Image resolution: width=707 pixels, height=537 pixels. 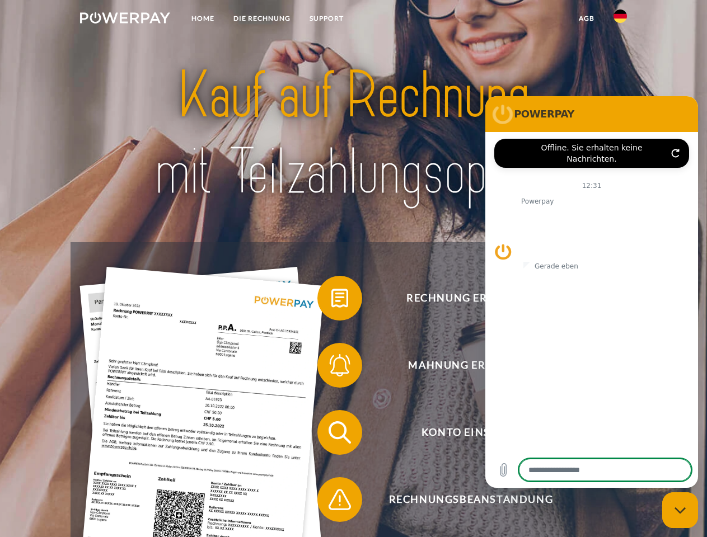 I want to click on img: qb_bill.svg, so click(x=340, y=298).